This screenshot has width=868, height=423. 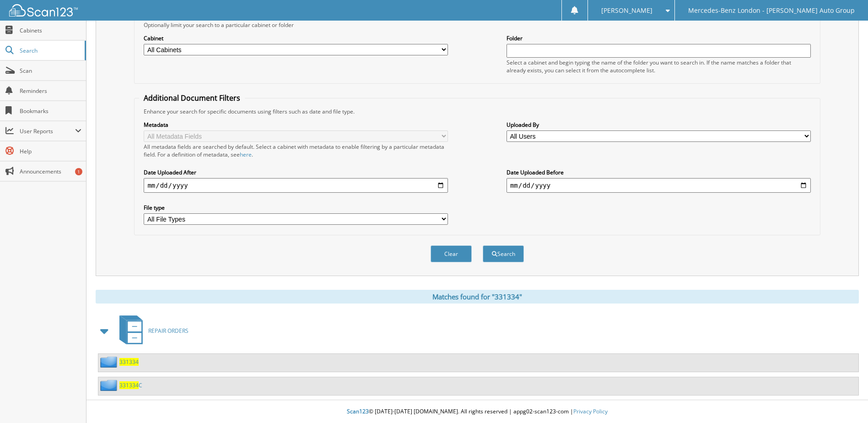 I want to click on div: Matches found for "331334", so click(x=477, y=297).